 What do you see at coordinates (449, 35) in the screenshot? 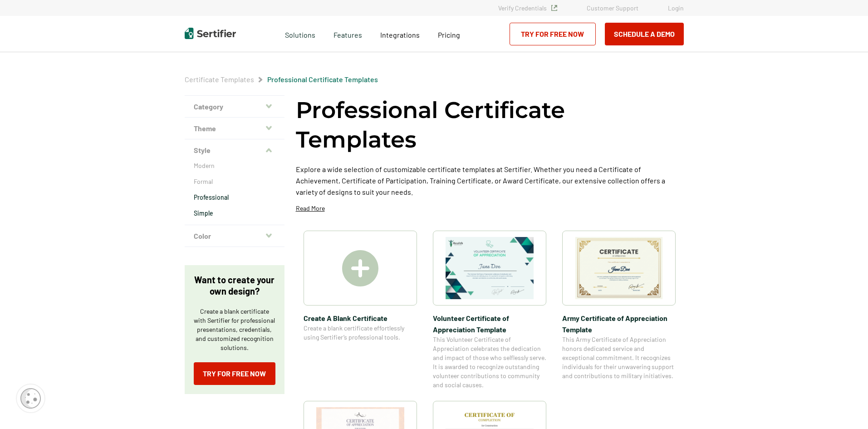
I see `span: Pricing` at bounding box center [449, 35].